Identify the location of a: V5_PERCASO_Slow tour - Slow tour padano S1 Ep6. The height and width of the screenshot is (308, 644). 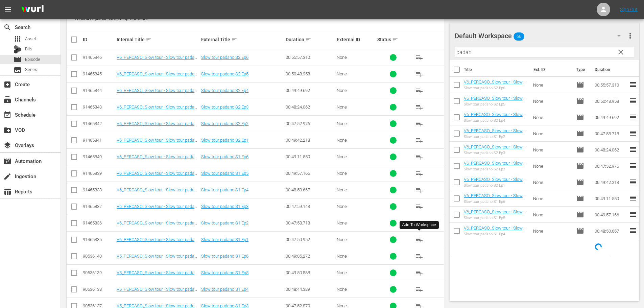
(158, 259).